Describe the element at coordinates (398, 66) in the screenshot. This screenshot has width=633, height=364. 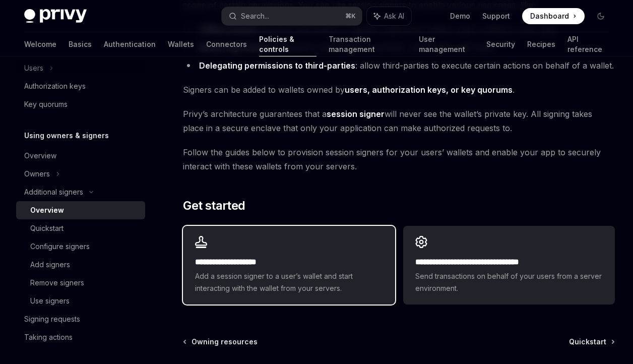
I see `li: : allow third-parties to execute certain actions on behalf of a wallet.` at that location.